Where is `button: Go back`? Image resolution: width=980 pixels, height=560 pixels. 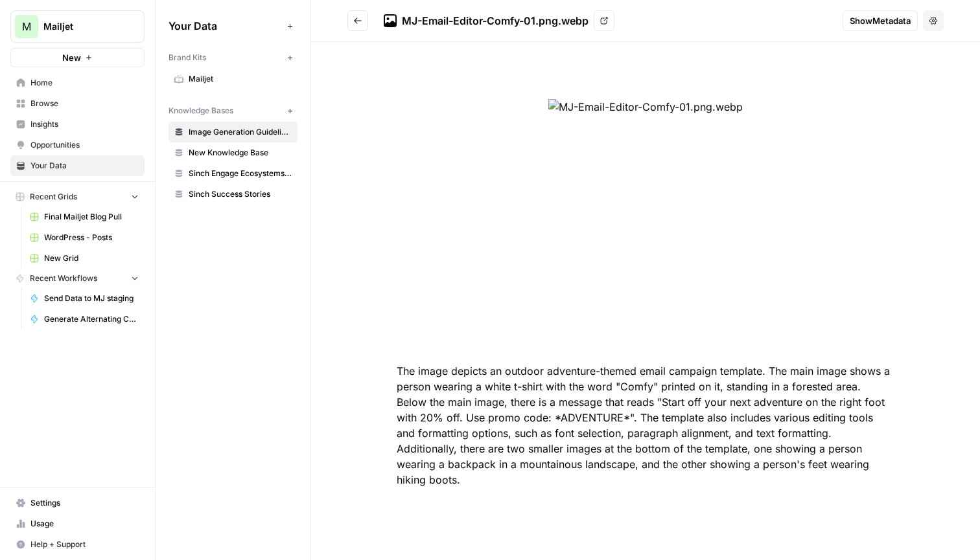
button: Go back is located at coordinates (358, 21).